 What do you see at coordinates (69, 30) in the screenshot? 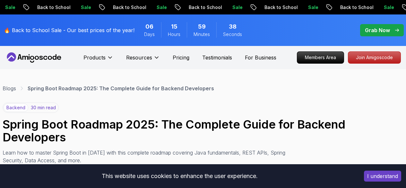
I see `p: 🔥 Back to School Sale - Our best prices of the year!` at bounding box center [69, 30].